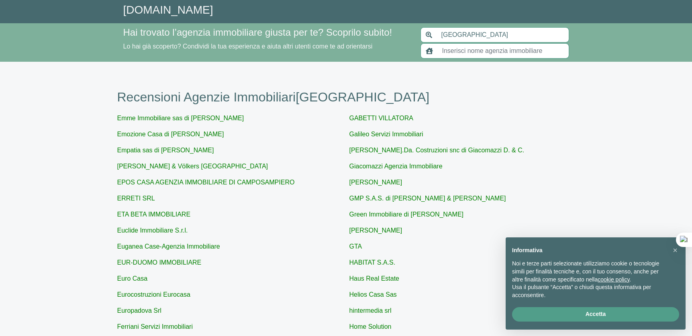  What do you see at coordinates (675, 251) in the screenshot?
I see `button: Chiudi questa informativa` at bounding box center [675, 251].